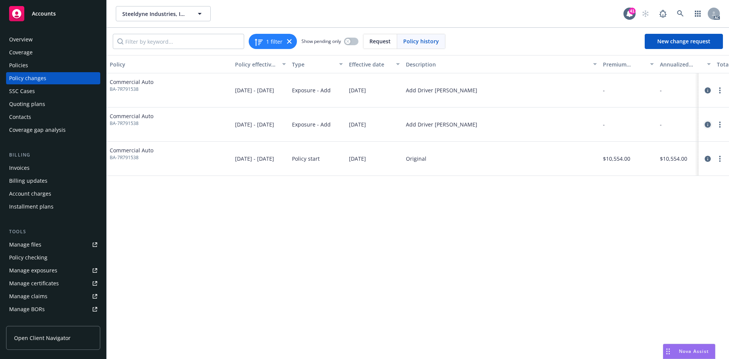 The height and width of the screenshot is (359, 729). I want to click on span: Accounts, so click(44, 14).